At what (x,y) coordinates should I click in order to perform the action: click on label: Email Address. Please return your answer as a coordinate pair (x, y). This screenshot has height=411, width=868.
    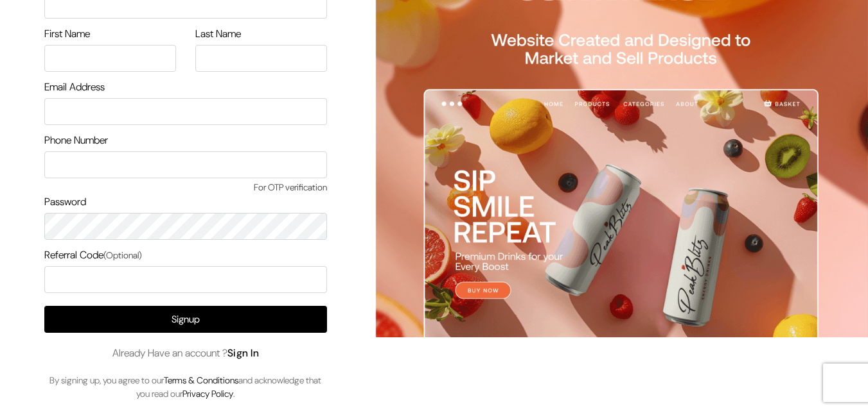
    Looking at the image, I should click on (74, 87).